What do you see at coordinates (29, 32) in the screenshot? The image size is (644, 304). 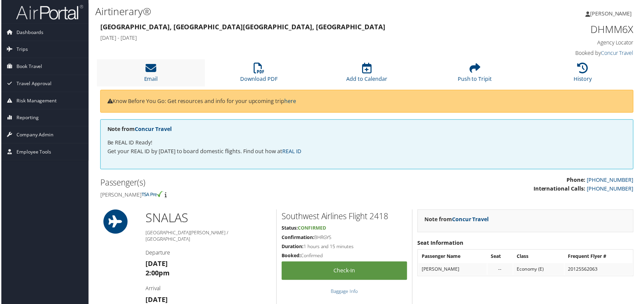 I see `span: Dashboards` at bounding box center [29, 32].